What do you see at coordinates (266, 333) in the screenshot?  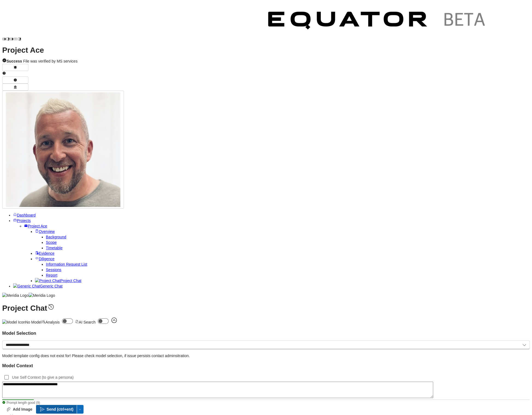 I see `h3: Model Selection` at bounding box center [266, 333].